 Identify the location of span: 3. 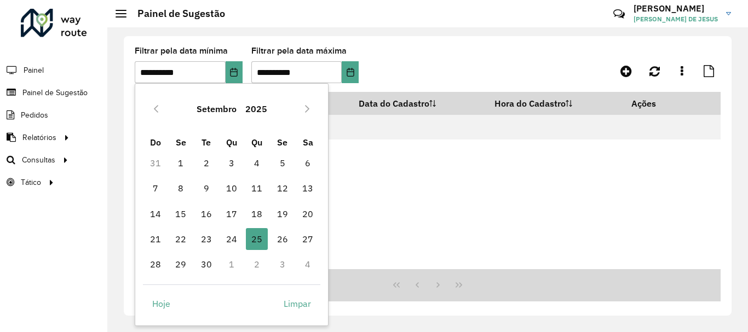
(232, 163).